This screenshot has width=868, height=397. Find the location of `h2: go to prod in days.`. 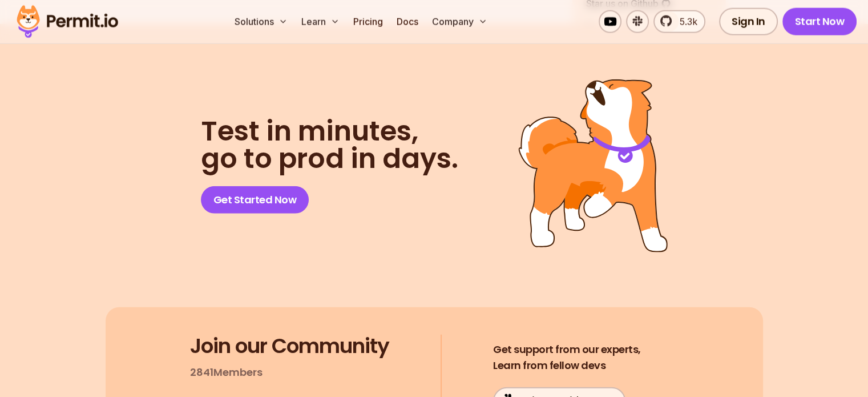

h2: go to prod in days. is located at coordinates (329, 145).